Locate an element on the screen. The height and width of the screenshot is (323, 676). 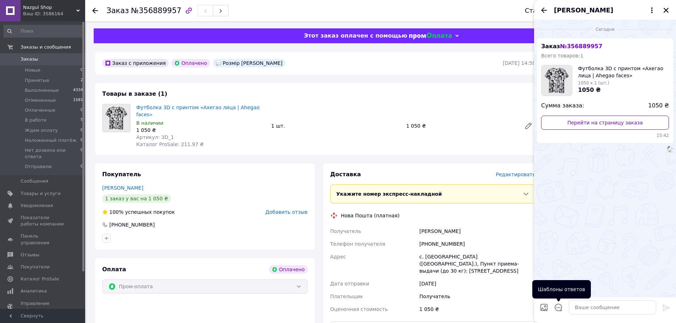
span: Нет дозвона или ответа is located at coordinates (53, 154).